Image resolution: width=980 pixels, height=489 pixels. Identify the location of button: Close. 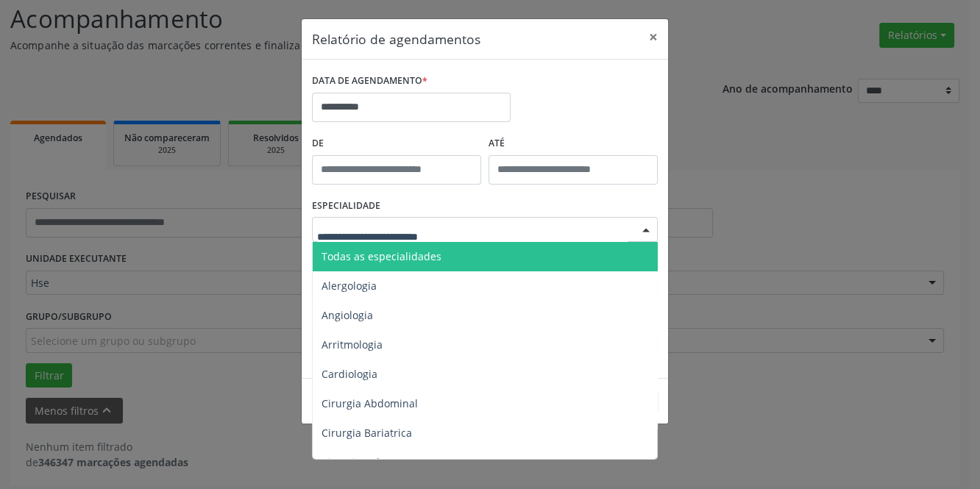
(654, 37).